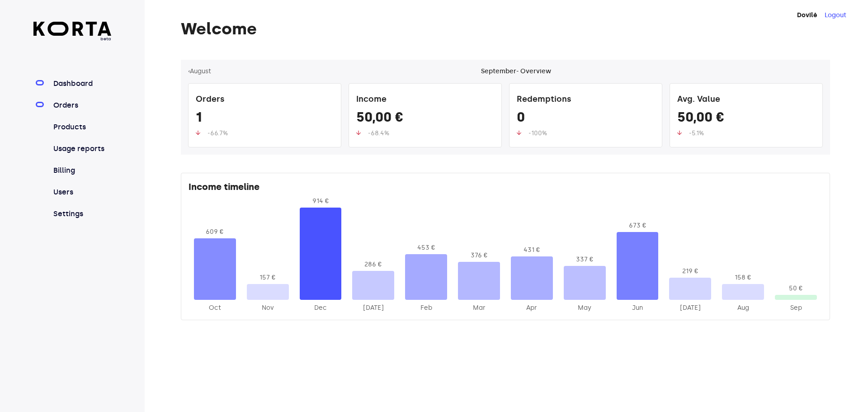  What do you see at coordinates (81, 105) in the screenshot?
I see `a: Orders` at bounding box center [81, 105].